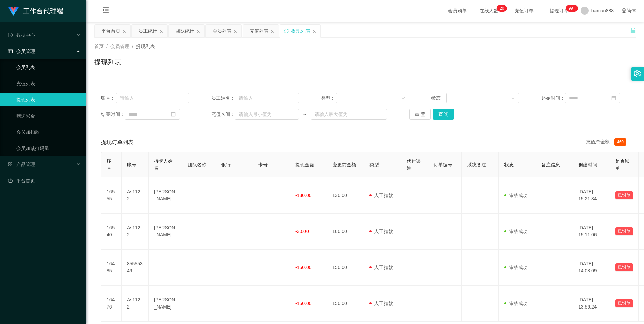  Describe the element at coordinates (477, 165) in the screenshot. I see `span: 系统备注` at that location.